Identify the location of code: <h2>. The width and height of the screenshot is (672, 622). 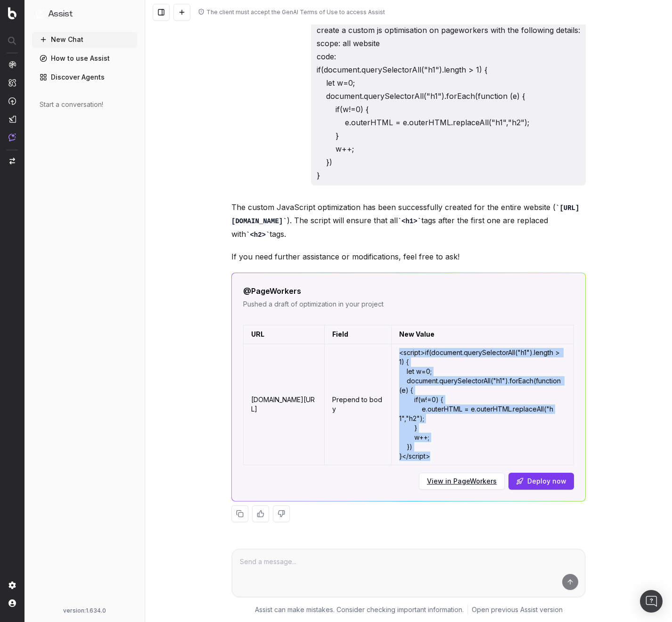
(258, 235).